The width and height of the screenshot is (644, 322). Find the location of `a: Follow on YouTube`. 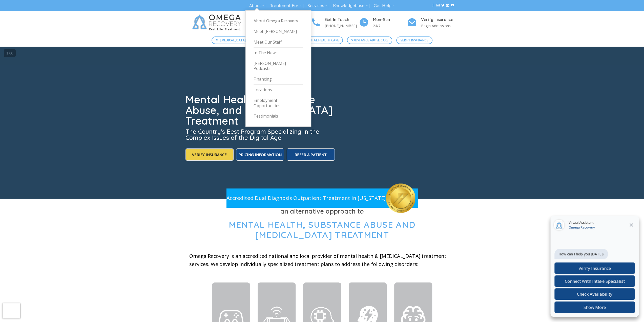

a: Follow on YouTube is located at coordinates (453, 6).